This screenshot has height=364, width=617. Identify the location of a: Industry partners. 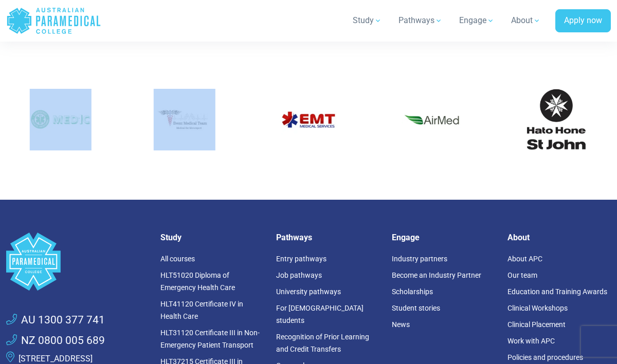
(420, 259).